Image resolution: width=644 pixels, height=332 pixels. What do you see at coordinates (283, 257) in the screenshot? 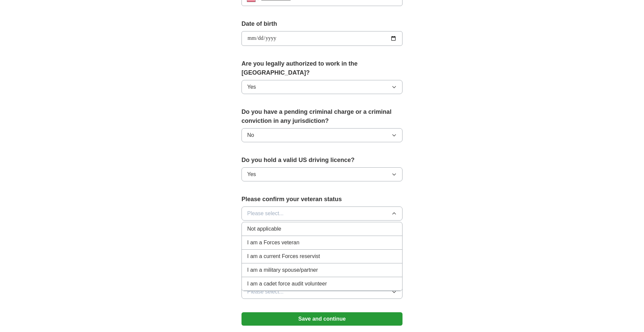
I see `span: I am a current Forces reservist` at bounding box center [283, 257].